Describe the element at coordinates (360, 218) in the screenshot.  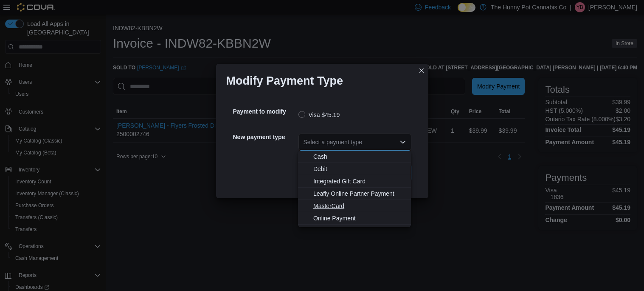
I see `span: Online Payment` at that location.